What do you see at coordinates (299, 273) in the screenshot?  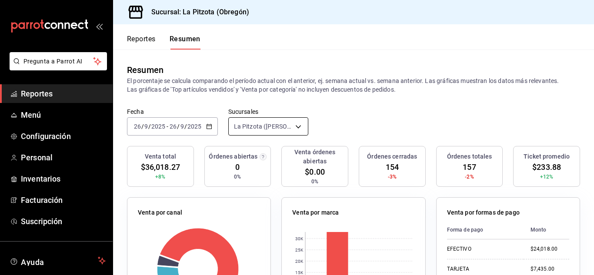 I see `text: 15K` at bounding box center [299, 273].